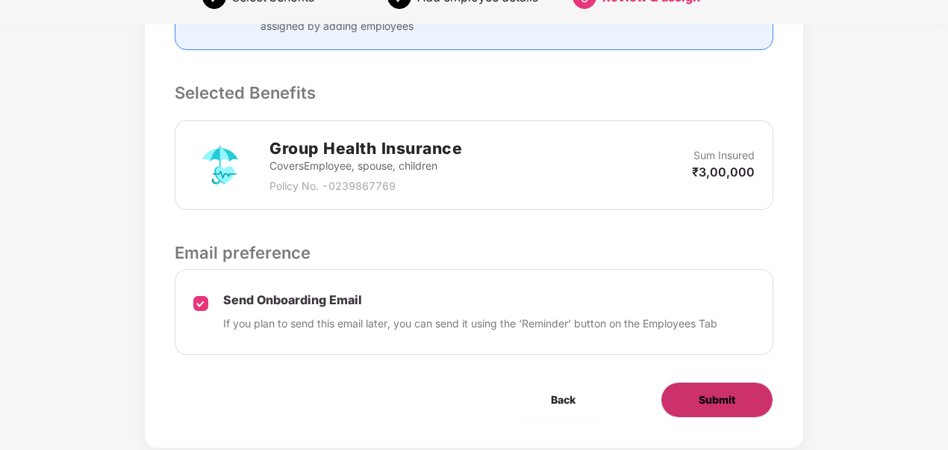 The height and width of the screenshot is (450, 948). I want to click on button: Back, so click(563, 399).